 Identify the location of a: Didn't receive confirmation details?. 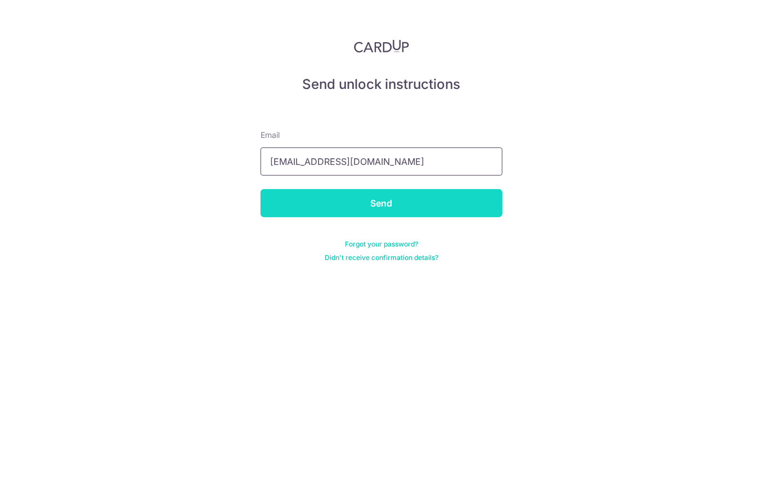
(382, 258).